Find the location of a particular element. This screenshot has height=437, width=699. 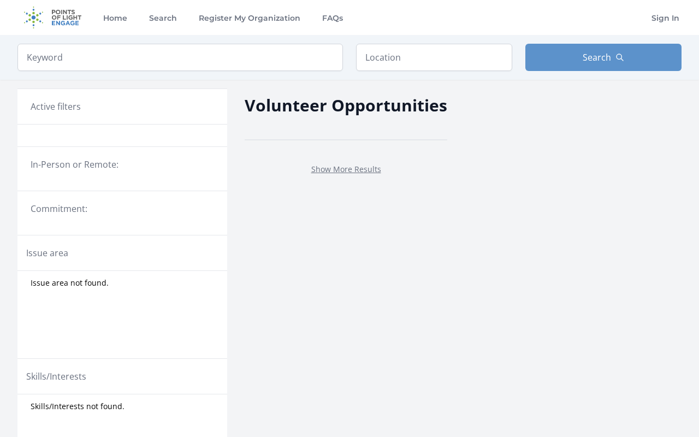

legend: Commitment: is located at coordinates (122, 209).